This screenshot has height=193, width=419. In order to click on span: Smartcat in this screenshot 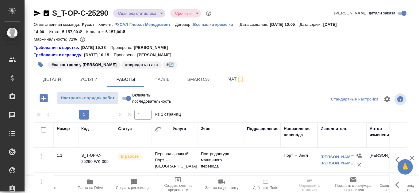, I will do `click(199, 79)`.